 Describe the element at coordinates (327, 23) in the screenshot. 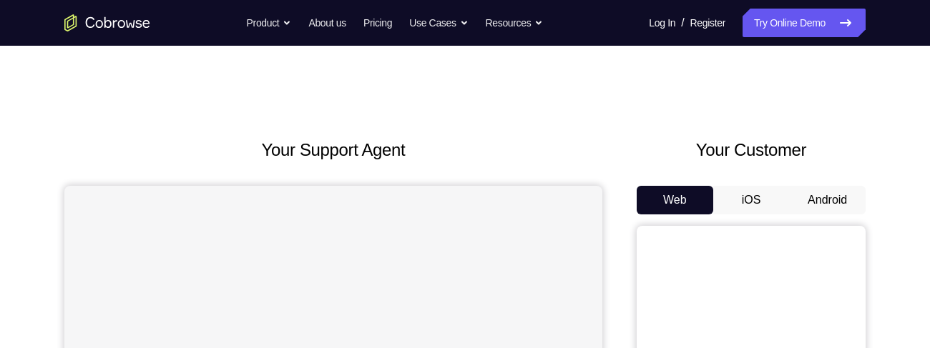

I see `a: About us` at that location.